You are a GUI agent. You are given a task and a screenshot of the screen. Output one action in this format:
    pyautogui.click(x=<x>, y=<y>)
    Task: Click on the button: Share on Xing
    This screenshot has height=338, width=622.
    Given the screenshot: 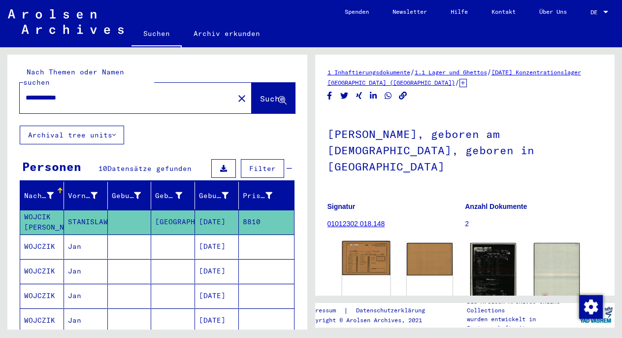 What is the action you would take?
    pyautogui.click(x=359, y=96)
    